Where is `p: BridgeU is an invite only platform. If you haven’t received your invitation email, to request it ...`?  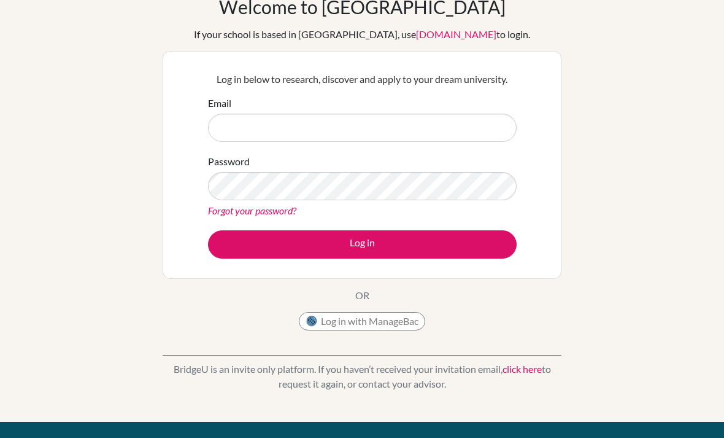
p: BridgeU is an invite only platform. If you haven’t received your invitation email, to request it ... is located at coordinates (362, 376).